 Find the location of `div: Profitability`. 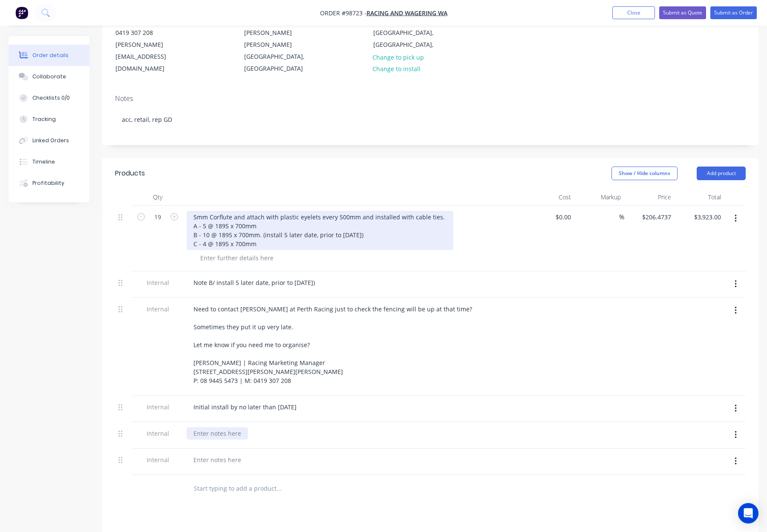

div: Profitability is located at coordinates (48, 183).